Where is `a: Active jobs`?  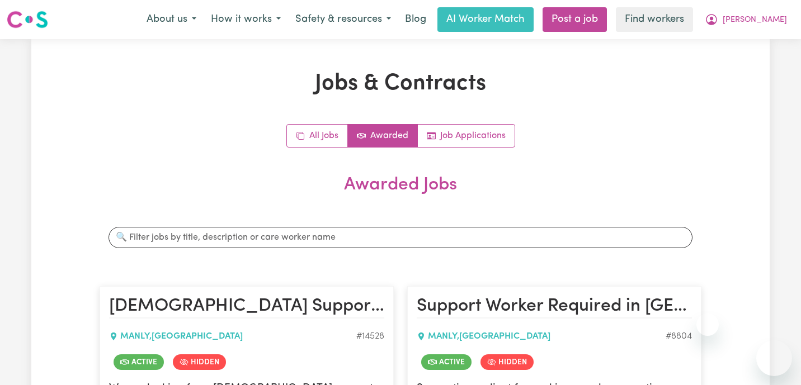
a: Active jobs is located at coordinates (383, 136).